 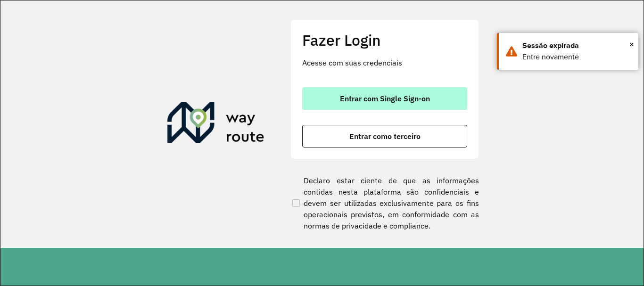 I want to click on div: Entre novamente, so click(x=577, y=57).